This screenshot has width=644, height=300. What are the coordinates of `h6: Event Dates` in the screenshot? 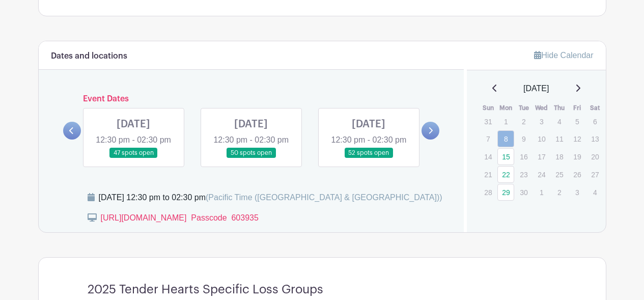 It's located at (252, 98).